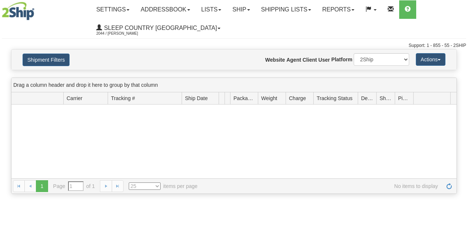 The width and height of the screenshot is (468, 236). I want to click on span: Ship Date, so click(196, 98).